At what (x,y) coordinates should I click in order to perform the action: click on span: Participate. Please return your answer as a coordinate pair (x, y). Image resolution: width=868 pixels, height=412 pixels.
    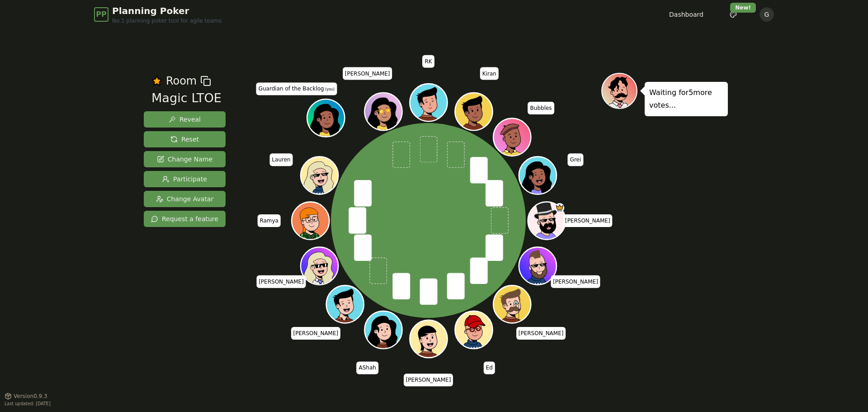
    Looking at the image, I should click on (184, 179).